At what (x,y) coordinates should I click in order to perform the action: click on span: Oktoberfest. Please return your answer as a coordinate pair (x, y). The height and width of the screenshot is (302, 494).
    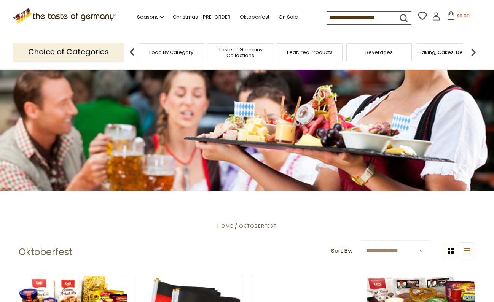
    Looking at the image, I should click on (258, 226).